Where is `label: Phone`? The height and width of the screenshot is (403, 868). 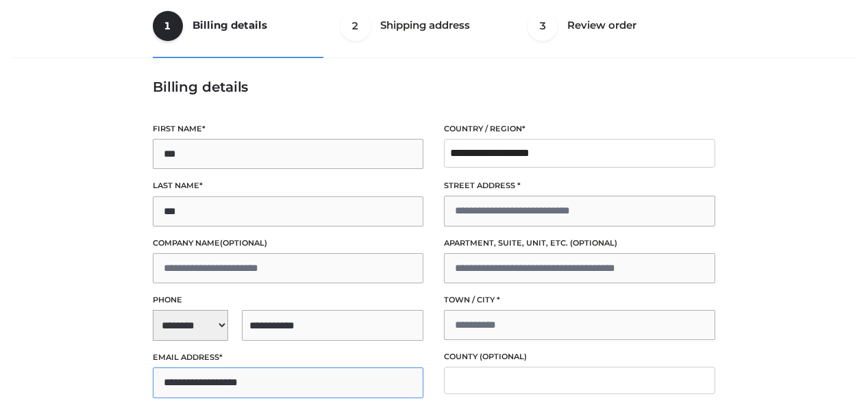
label: Phone is located at coordinates (289, 300).